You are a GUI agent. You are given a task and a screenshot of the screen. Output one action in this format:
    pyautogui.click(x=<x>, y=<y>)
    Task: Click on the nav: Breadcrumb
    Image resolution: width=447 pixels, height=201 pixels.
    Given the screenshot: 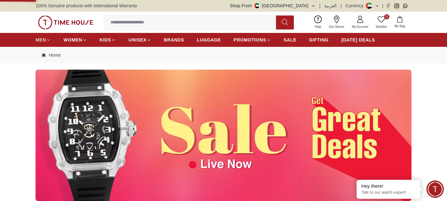 What is the action you would take?
    pyautogui.click(x=223, y=55)
    